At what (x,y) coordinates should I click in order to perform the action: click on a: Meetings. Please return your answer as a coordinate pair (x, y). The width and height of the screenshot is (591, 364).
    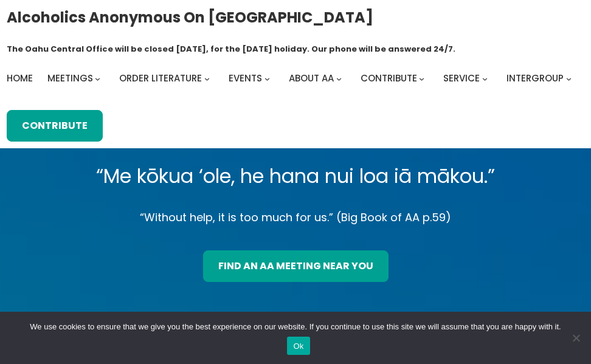
    Looking at the image, I should click on (70, 78).